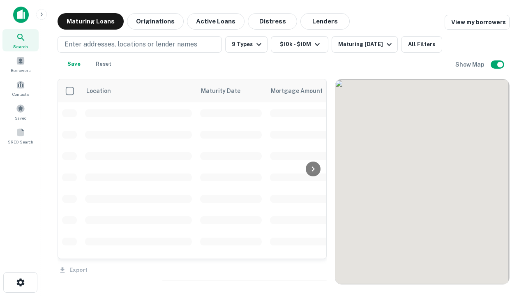 This screenshot has height=296, width=526. I want to click on a: Borrowers, so click(21, 64).